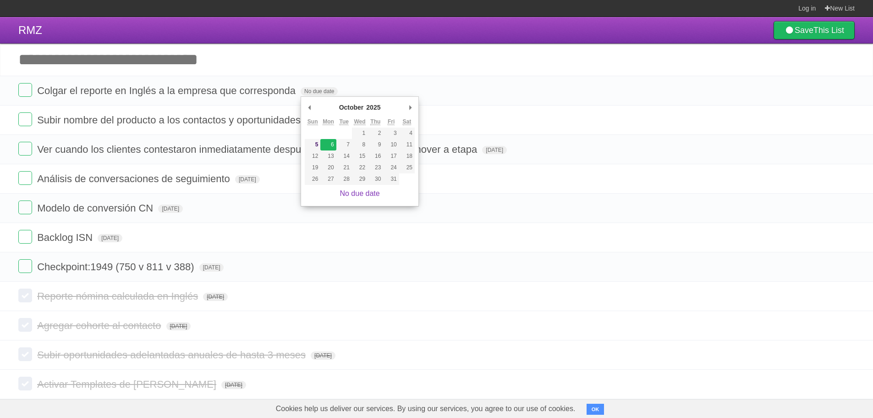 This screenshot has width=873, height=418. Describe the element at coordinates (596, 409) in the screenshot. I see `button: OK` at that location.